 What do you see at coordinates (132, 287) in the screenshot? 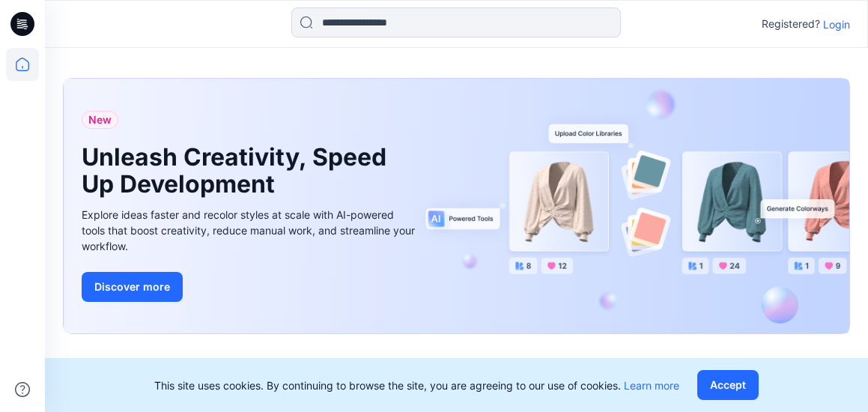
I see `button: Discover more` at bounding box center [132, 287].